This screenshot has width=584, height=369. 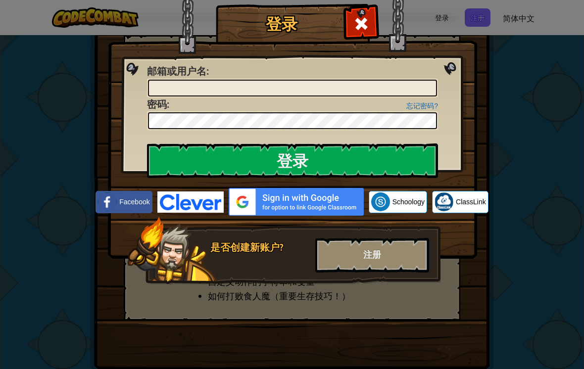 What do you see at coordinates (157, 104) in the screenshot?
I see `span: 密码` at bounding box center [157, 104].